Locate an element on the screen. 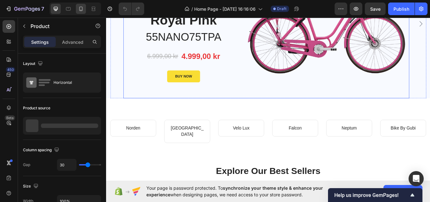 The height and width of the screenshot is (202, 430). p: Product is located at coordinates (57, 26).